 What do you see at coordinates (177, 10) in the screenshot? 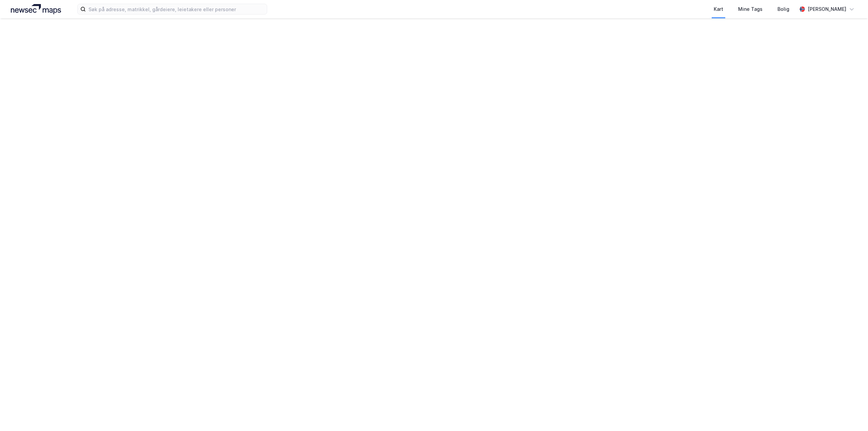
I see `input: Søk på adresse, matrikkel, gårdeiere, leietakere eller personer` at bounding box center [177, 10].